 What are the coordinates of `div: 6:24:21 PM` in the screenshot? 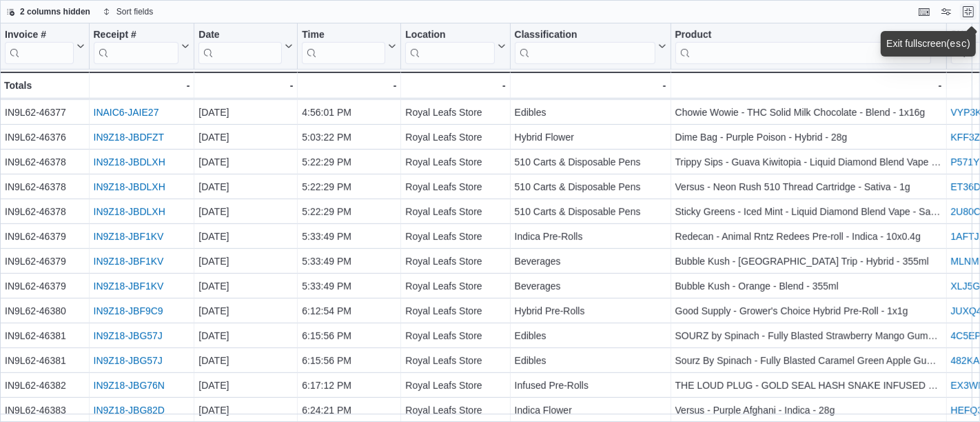 It's located at (349, 410).